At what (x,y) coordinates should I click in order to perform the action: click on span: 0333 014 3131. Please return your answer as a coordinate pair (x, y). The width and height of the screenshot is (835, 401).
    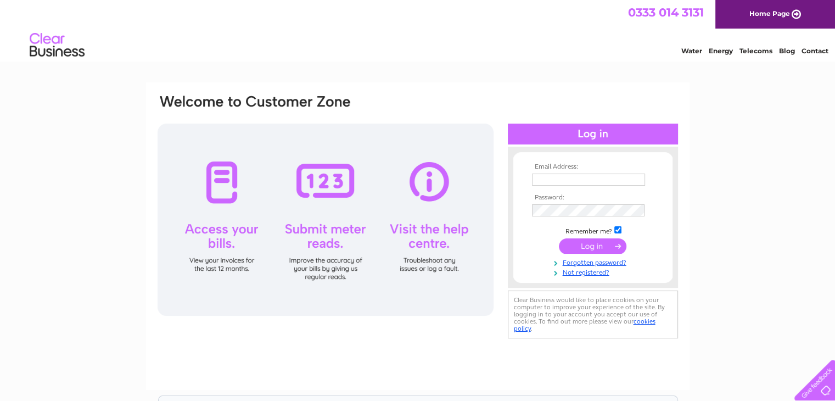
    Looking at the image, I should click on (666, 12).